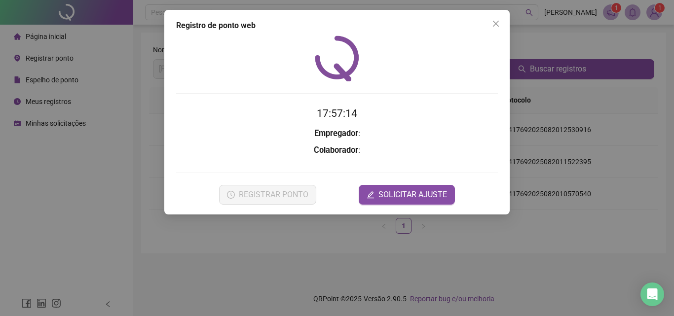 The width and height of the screenshot is (674, 316). What do you see at coordinates (370, 195) in the screenshot?
I see `span: edit` at bounding box center [370, 195].